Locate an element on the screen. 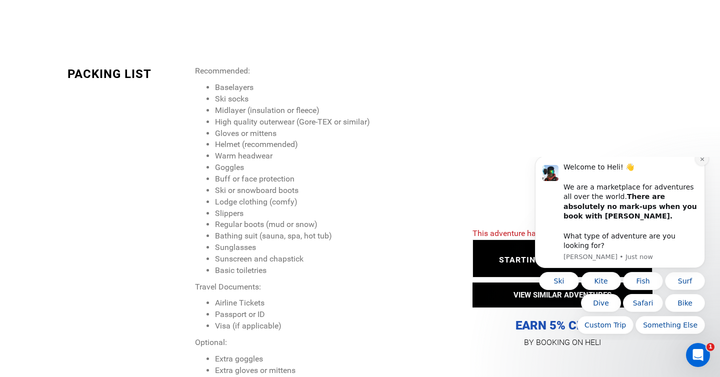 This screenshot has width=720, height=377. span: STARTING AT: REQUEST PRICE is located at coordinates (562, 259).